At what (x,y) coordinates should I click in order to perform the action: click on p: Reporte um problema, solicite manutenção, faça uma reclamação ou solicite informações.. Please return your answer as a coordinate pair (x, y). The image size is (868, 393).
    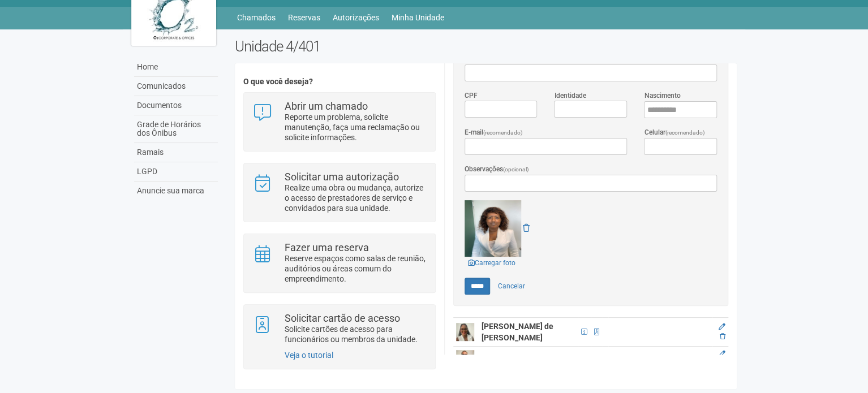
    Looking at the image, I should click on (356, 127).